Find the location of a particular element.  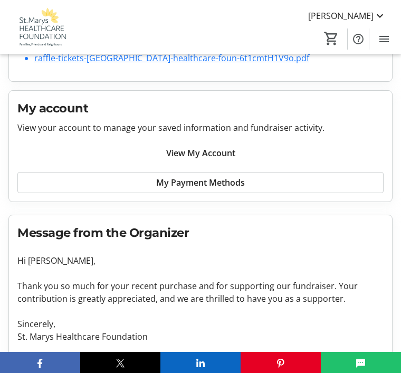

button: Cart is located at coordinates (331, 39).